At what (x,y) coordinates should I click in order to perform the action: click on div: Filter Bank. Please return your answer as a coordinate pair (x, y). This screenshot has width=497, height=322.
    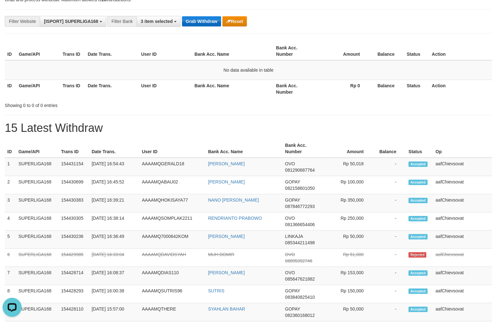
    Looking at the image, I should click on (122, 21).